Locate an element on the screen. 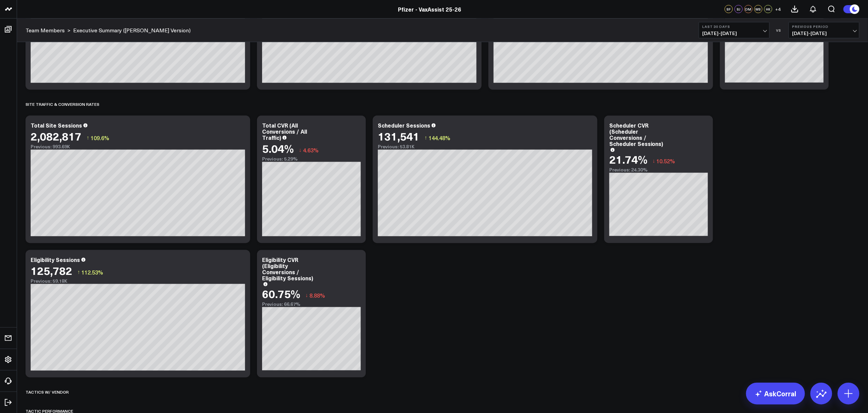 Image resolution: width=868 pixels, height=413 pixels. div: Scheduler CVR (Scheduler Conversions / Scheduler Sessions) is located at coordinates (636, 135).